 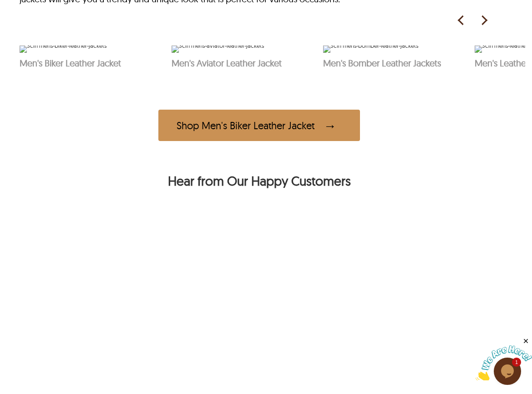 What do you see at coordinates (91, 57) in the screenshot?
I see `a: Scin mens-biker-leather-jacketscart-iconMen's Biker Leather Jacket` at bounding box center [91, 57].